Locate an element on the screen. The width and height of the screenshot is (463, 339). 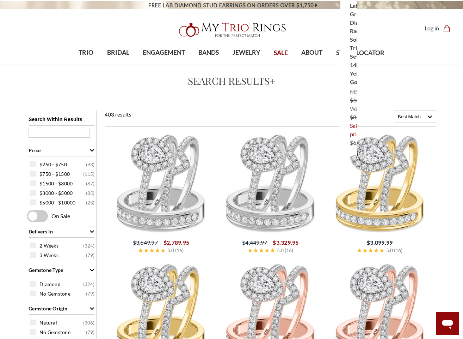
span: BRIDAL is located at coordinates (118, 53).